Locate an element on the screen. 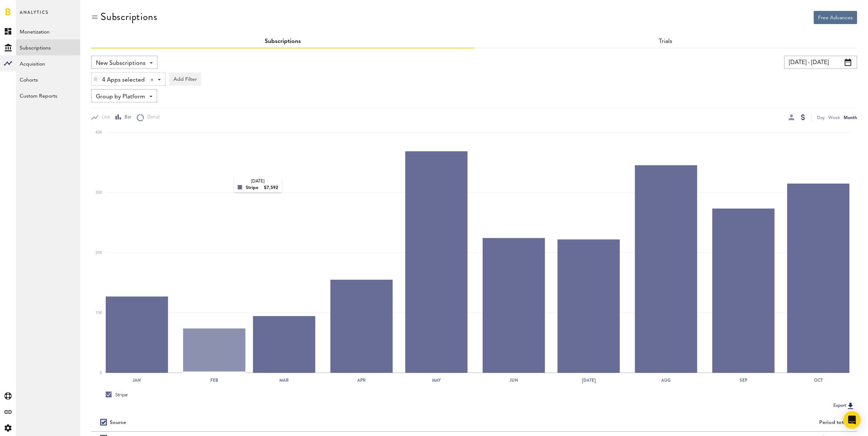 This screenshot has height=436, width=868. a: Cohorts is located at coordinates (48, 79).